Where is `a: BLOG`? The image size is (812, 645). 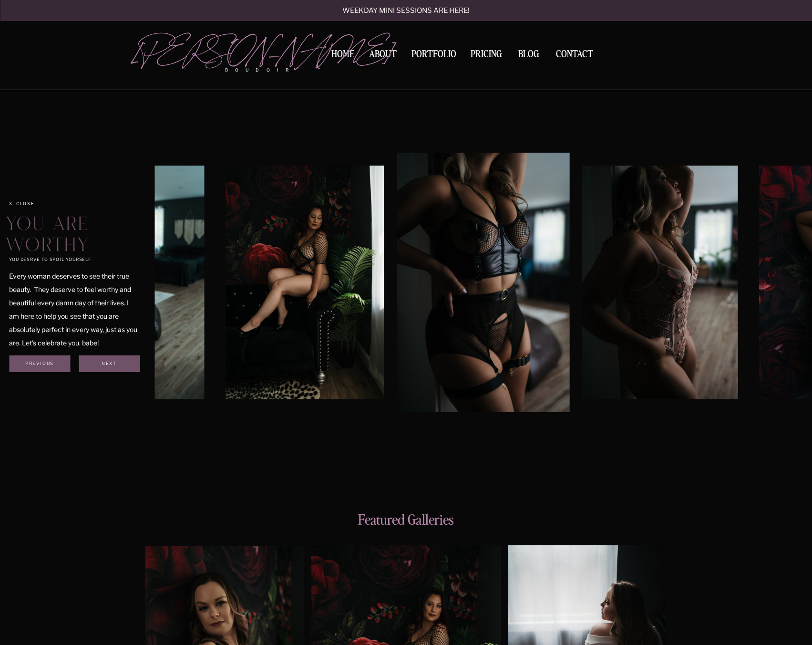 a: BLOG is located at coordinates (529, 54).